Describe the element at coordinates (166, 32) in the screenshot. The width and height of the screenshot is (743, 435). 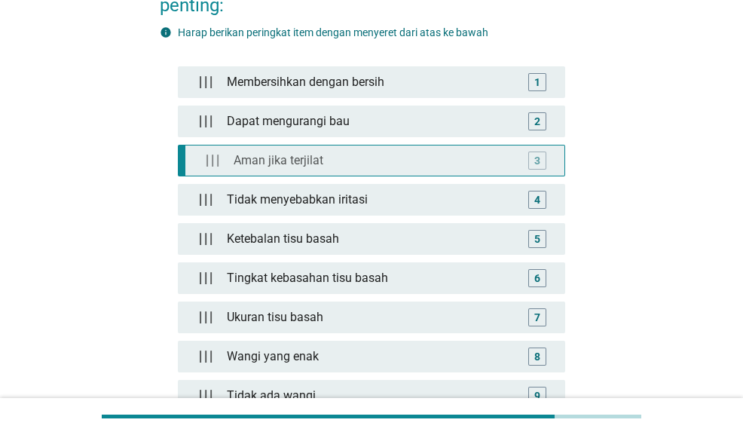
I see `i: info` at that location.